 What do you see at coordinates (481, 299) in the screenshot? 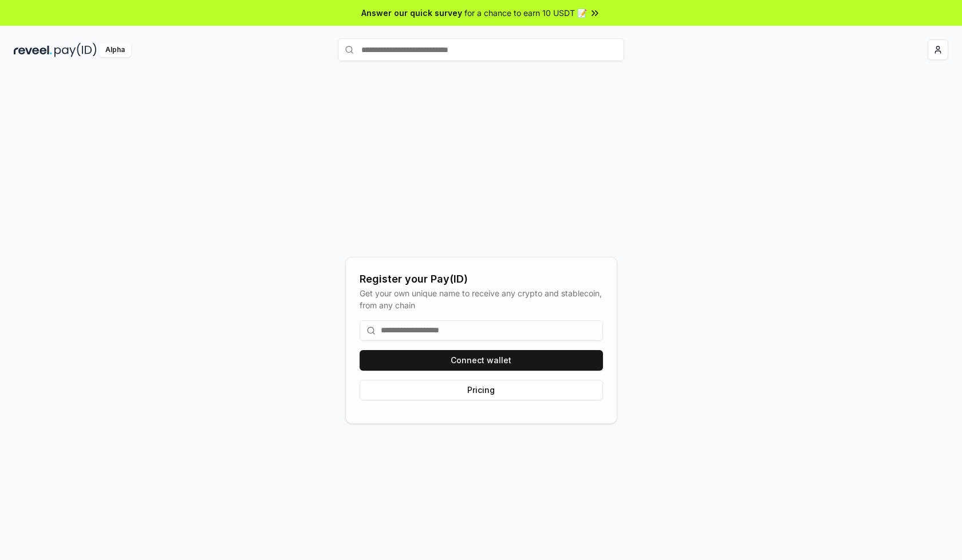
I see `div: Get your own unique name to receive any crypto and stablecoin, from any chain` at bounding box center [481, 299].